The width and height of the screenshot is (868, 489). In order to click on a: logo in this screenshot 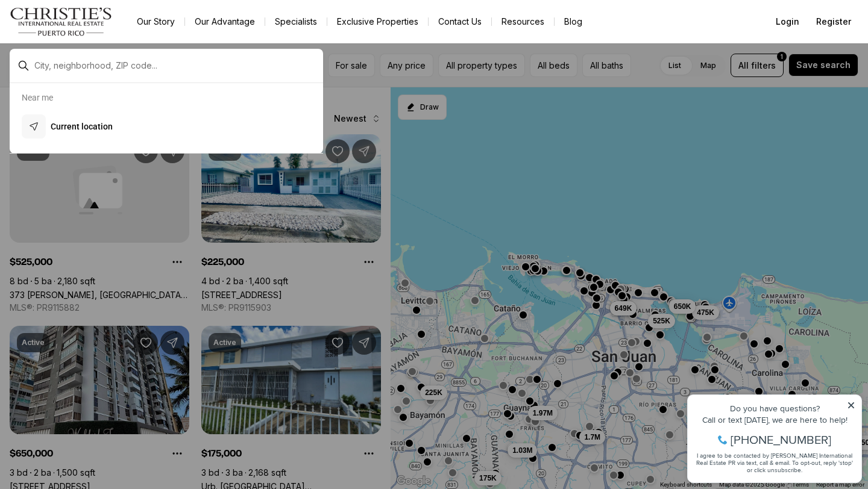, I will do `click(61, 22)`.